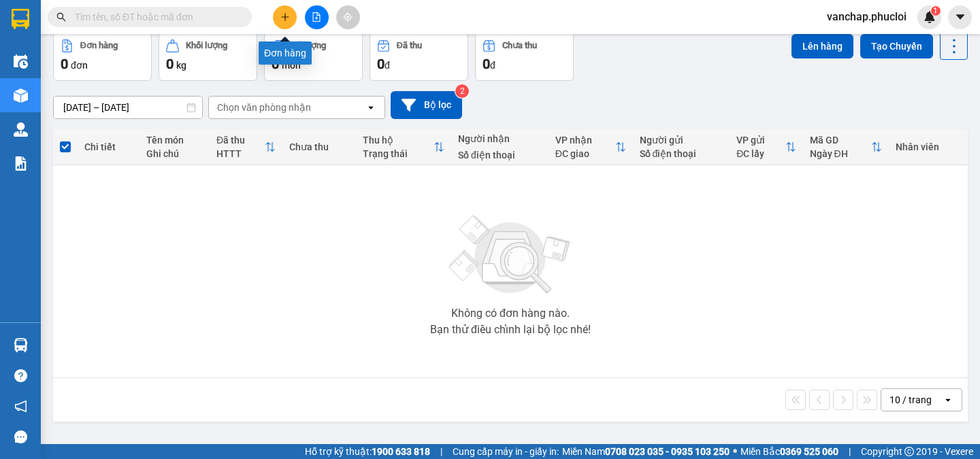 The width and height of the screenshot is (980, 459). I want to click on button: Chưa thu0đ, so click(524, 57).